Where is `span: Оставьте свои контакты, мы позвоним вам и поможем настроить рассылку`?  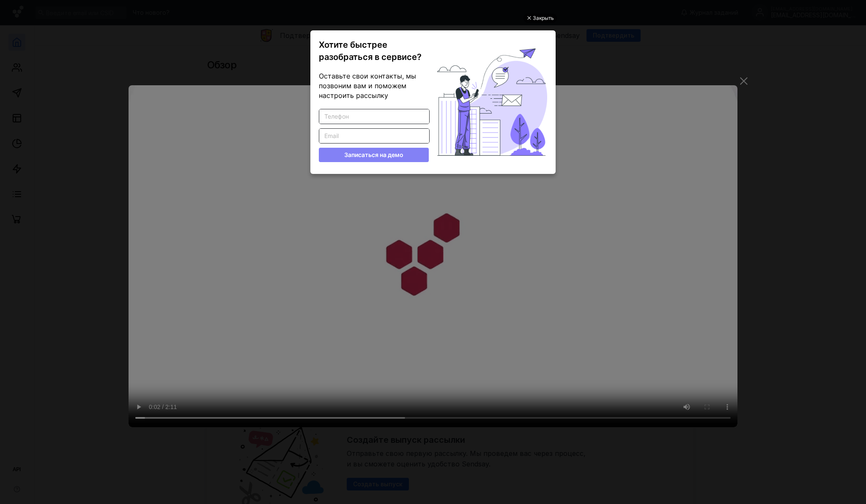 span: Оставьте свои контакты, мы позвоним вам и поможем настроить рассылку is located at coordinates (367, 86).